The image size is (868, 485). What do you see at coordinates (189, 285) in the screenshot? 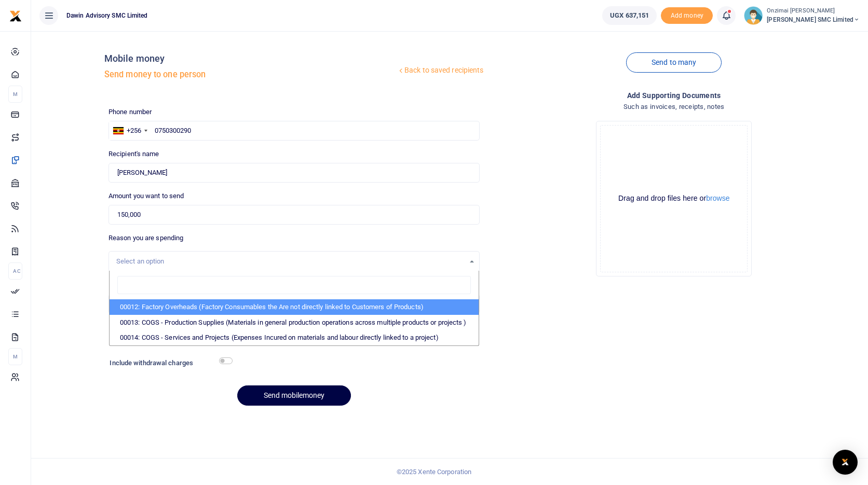
I see `label: Memo for this transaction (Your recipient will see this)` at bounding box center [189, 285].